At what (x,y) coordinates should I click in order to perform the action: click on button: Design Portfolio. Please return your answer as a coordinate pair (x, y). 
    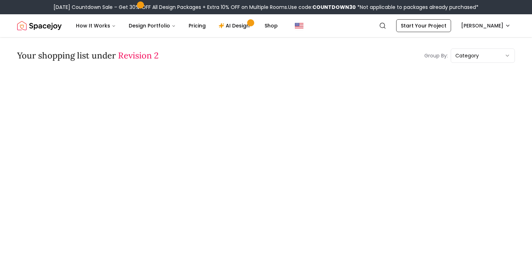
    Looking at the image, I should click on (152, 26).